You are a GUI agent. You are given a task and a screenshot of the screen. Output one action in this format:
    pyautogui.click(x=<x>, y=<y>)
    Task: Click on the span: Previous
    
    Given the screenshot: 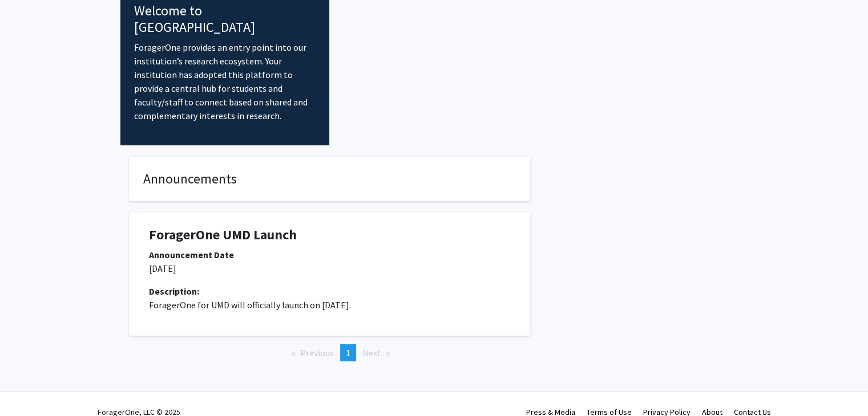 What is the action you would take?
    pyautogui.click(x=317, y=353)
    